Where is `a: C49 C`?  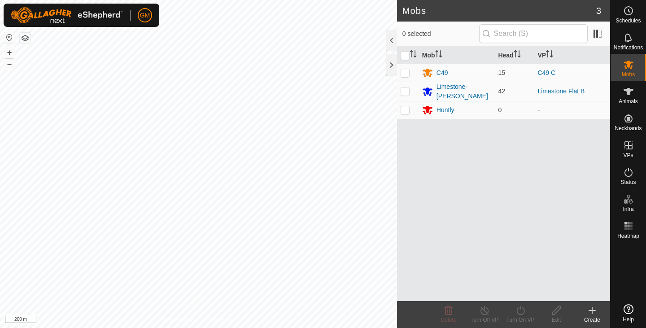
a: C49 C is located at coordinates (546, 73).